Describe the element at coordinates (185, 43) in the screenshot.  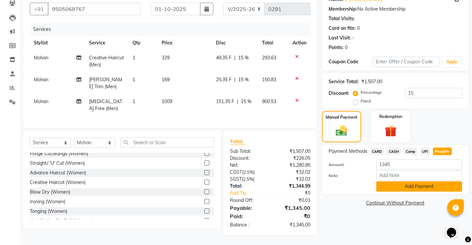
I see `th: Price` at that location.